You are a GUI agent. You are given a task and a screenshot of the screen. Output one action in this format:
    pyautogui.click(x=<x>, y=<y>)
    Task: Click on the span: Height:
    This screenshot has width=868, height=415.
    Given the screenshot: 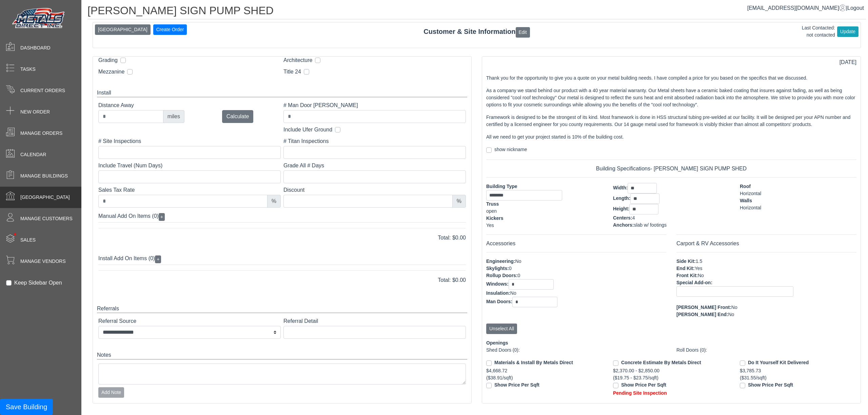 What is the action you would take?
    pyautogui.click(x=621, y=208)
    